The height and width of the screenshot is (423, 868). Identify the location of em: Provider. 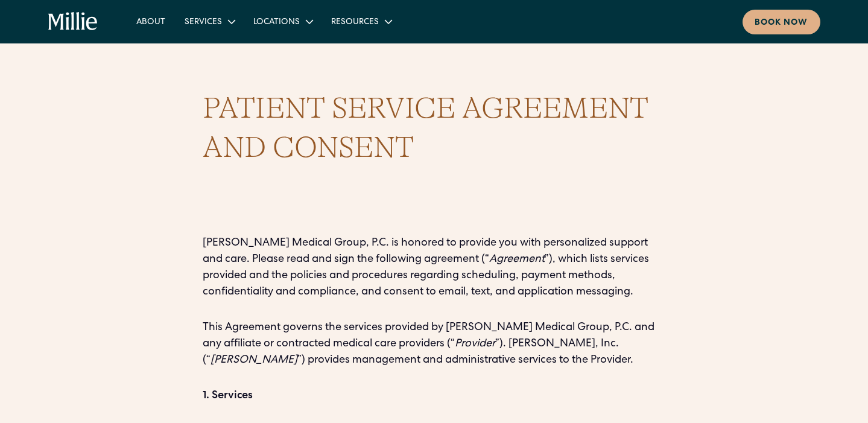
(475, 344).